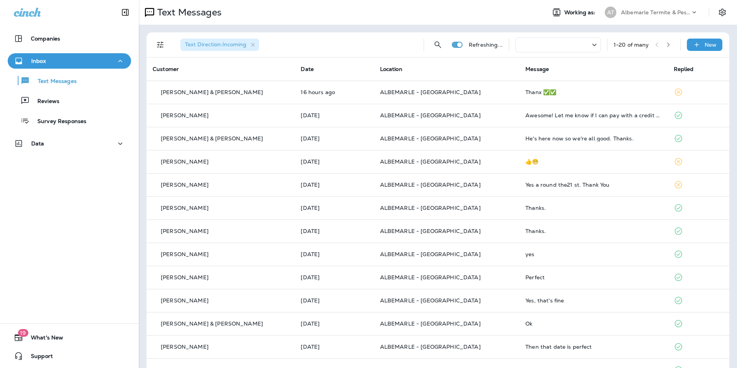 This screenshot has width=737, height=368. What do you see at coordinates (334, 323) in the screenshot?
I see `p: Sep 11, 2025 02:37 PM` at bounding box center [334, 323].